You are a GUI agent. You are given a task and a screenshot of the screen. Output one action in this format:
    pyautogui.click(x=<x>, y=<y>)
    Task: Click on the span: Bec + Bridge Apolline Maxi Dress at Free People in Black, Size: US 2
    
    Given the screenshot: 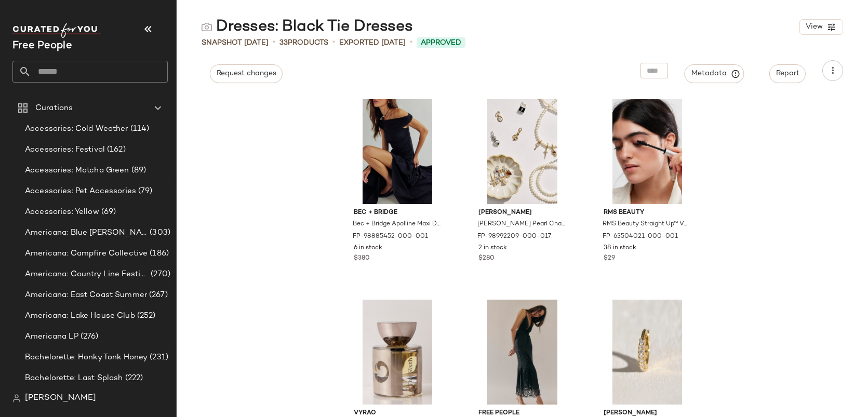 What is the action you would take?
    pyautogui.click(x=396, y=224)
    